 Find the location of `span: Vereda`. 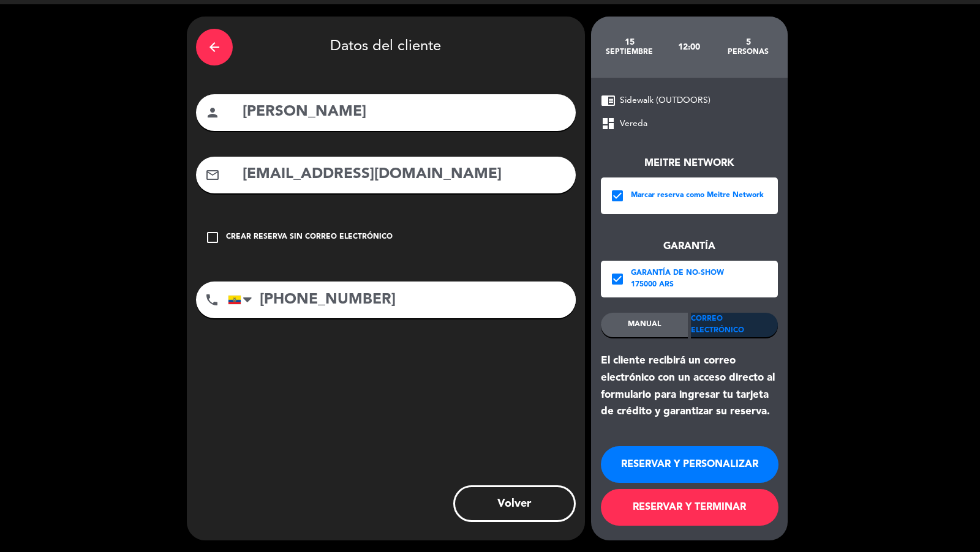

span: Vereda is located at coordinates (633, 124).